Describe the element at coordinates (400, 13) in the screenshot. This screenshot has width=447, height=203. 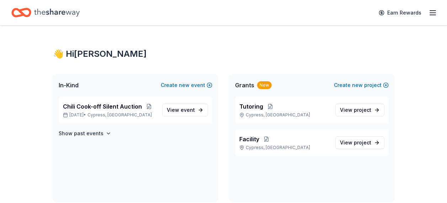
I see `a: Earn Rewards` at that location.